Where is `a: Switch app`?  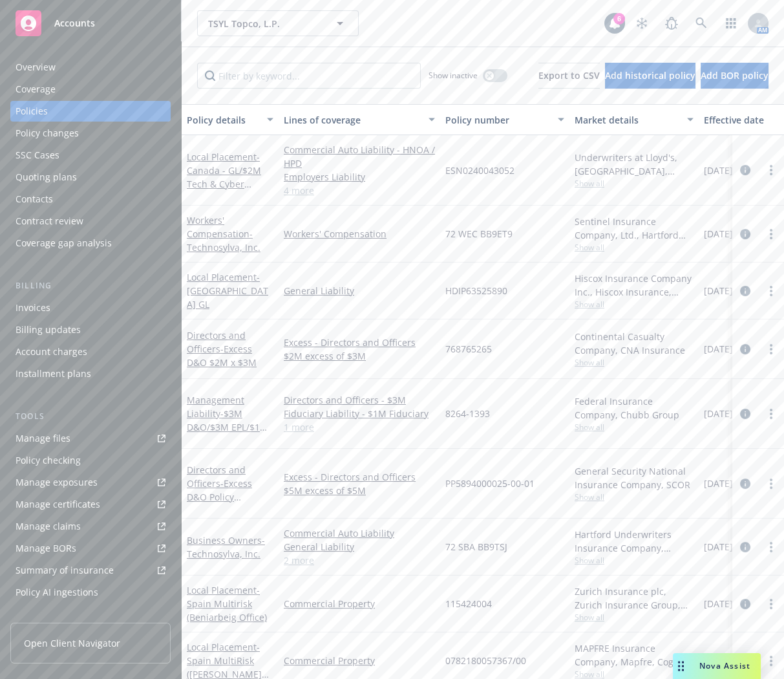
a: Switch app is located at coordinates (731, 23).